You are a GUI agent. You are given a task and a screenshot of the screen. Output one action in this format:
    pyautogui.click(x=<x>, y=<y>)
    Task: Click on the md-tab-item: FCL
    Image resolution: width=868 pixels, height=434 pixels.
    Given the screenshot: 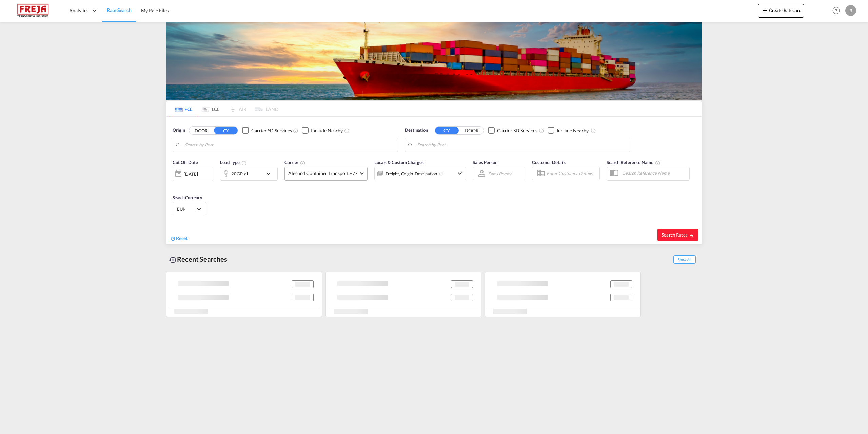 What is the action you would take?
    pyautogui.click(x=183, y=109)
    